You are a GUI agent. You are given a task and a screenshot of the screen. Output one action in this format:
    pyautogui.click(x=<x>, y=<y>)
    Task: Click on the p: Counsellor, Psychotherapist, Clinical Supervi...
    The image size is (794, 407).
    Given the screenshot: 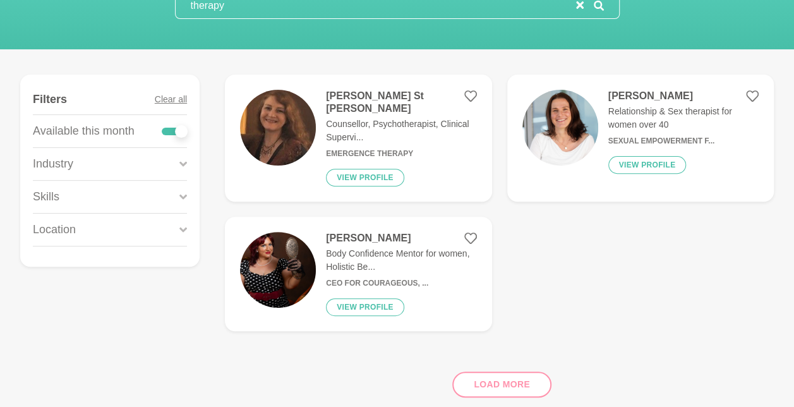 What is the action you would take?
    pyautogui.click(x=401, y=131)
    